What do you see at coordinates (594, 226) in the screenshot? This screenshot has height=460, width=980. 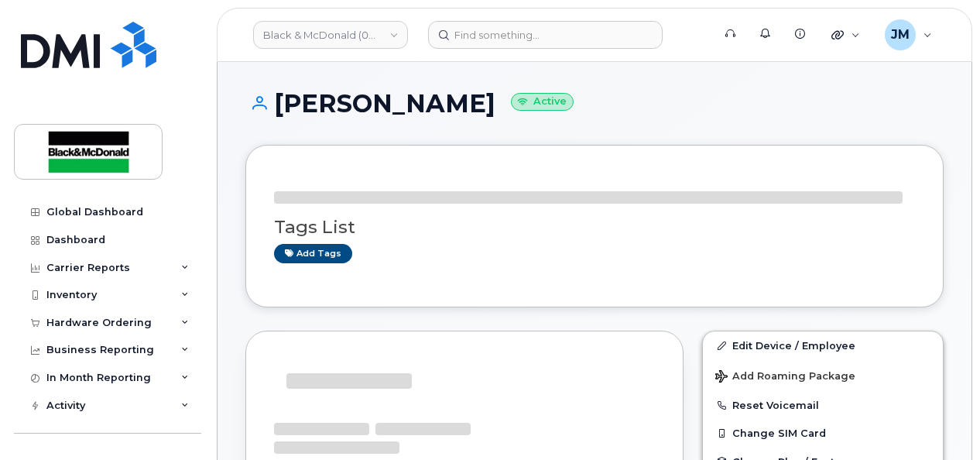 I see `h3: Tags List` at bounding box center [594, 226].